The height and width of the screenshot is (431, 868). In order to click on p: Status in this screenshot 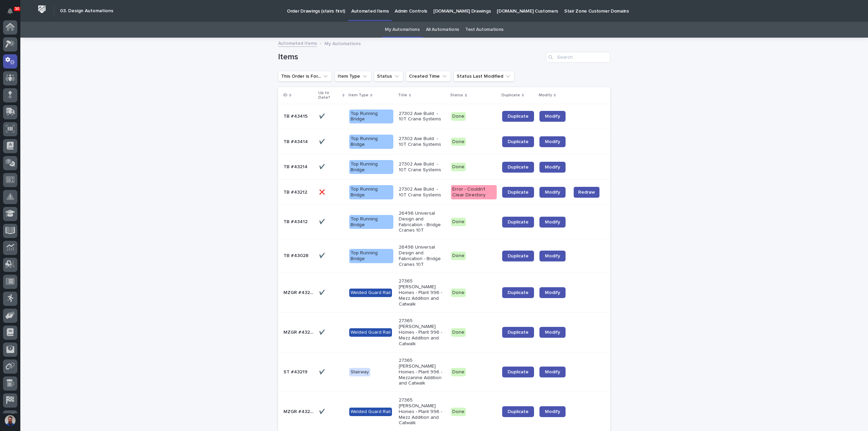, I will do `click(457, 95)`.